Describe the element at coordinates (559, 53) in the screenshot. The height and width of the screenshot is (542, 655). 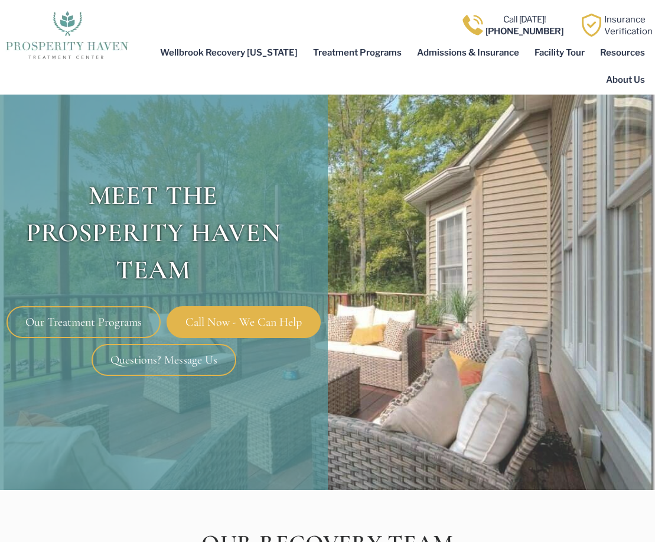
I see `a: Facility Tour` at that location.